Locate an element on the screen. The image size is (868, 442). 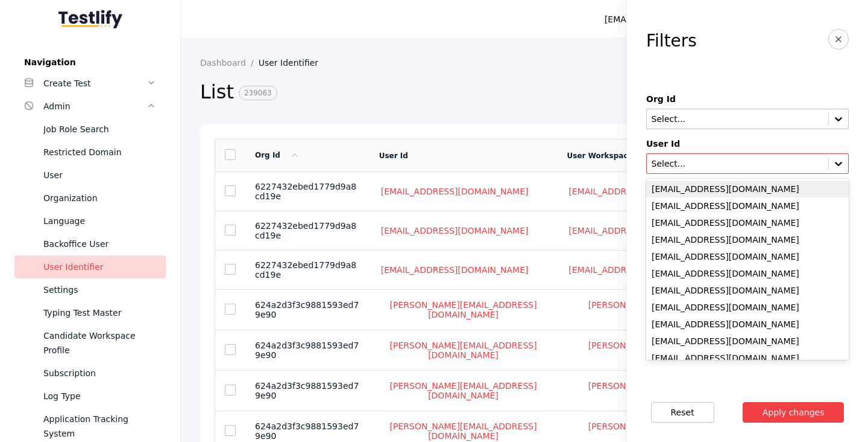
div: Candidate Workspace Profile is located at coordinates (100, 343).